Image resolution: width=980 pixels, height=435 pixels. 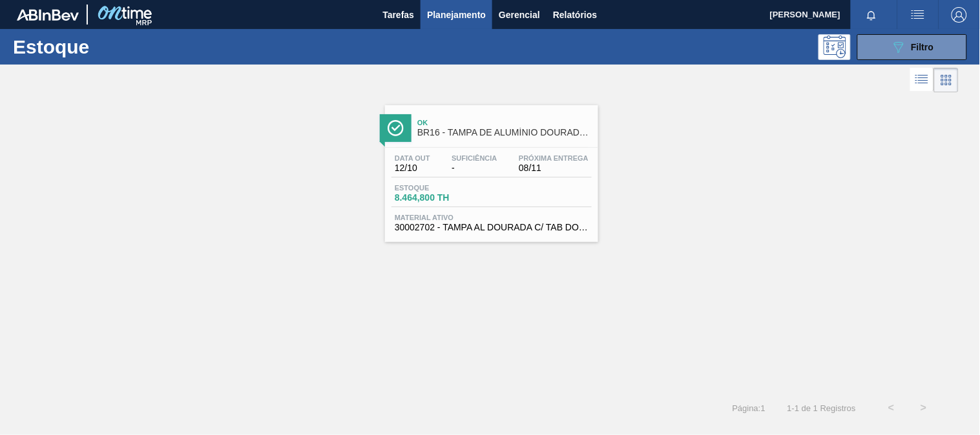 I want to click on span: Ok, so click(x=504, y=122).